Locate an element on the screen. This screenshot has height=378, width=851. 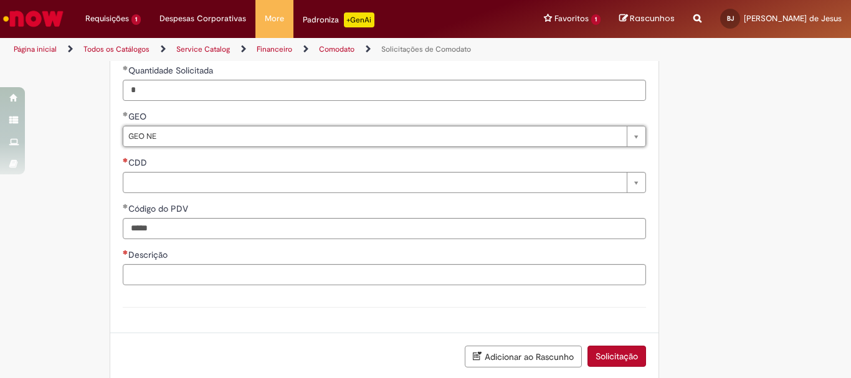
span: Necessários - CDD is located at coordinates (139, 163).